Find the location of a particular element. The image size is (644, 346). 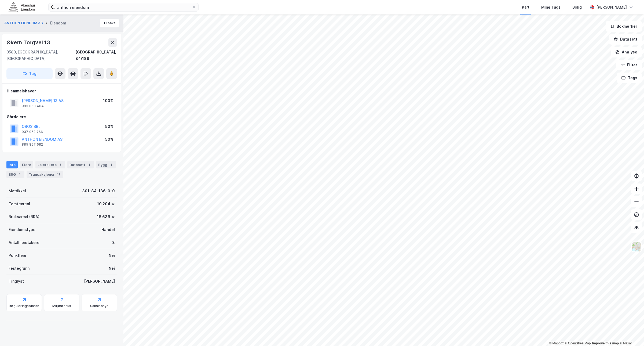

div: Antall leietakere is located at coordinates (24, 242).